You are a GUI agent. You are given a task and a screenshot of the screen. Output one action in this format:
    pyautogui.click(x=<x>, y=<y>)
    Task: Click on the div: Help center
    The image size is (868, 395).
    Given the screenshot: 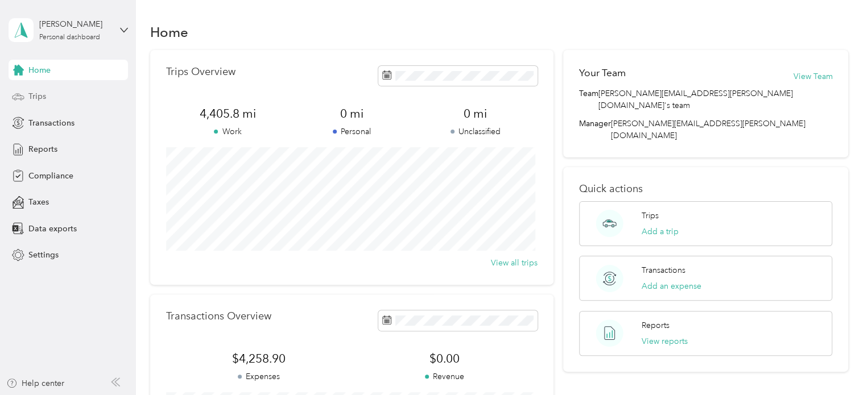 What is the action you would take?
    pyautogui.click(x=35, y=383)
    